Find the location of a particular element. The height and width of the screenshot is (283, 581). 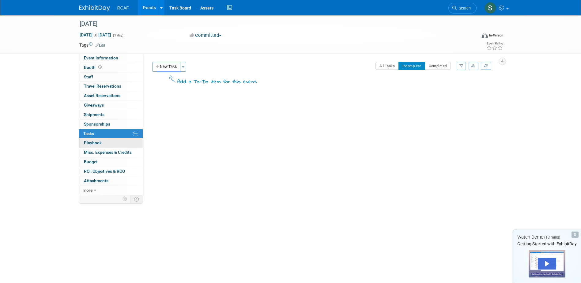

button: Incomplete is located at coordinates (411, 66).